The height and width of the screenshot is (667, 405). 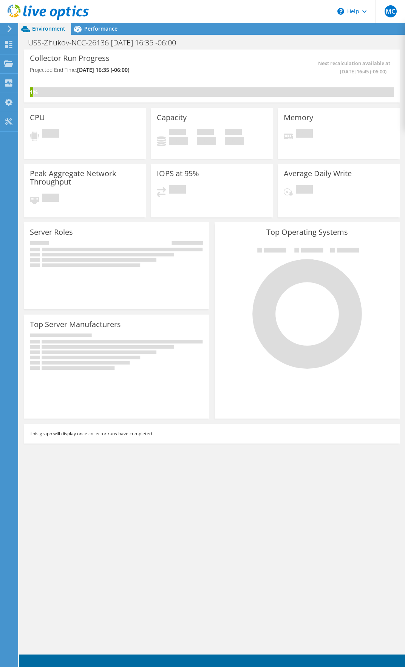 I want to click on h3: Server Roles, so click(x=51, y=232).